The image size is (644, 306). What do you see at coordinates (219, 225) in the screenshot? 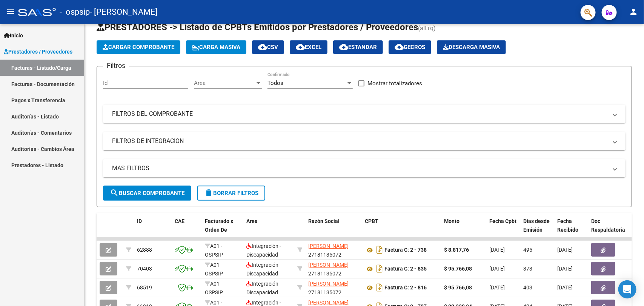
I see `span: Facturado x Orden De` at bounding box center [219, 225].